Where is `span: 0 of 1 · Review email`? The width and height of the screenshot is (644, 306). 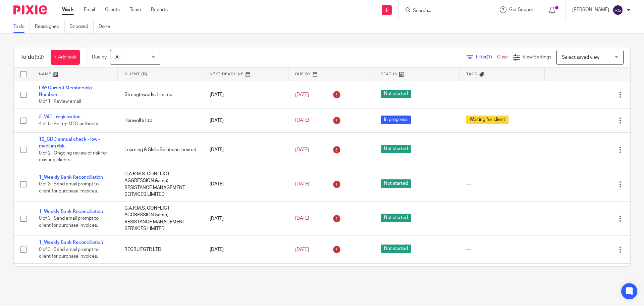 span: 0 of 1 · Review email is located at coordinates (60, 101).